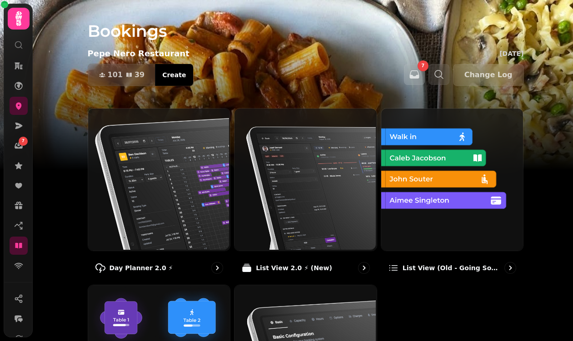  What do you see at coordinates (489, 75) in the screenshot?
I see `span: Change Log` at bounding box center [489, 75].